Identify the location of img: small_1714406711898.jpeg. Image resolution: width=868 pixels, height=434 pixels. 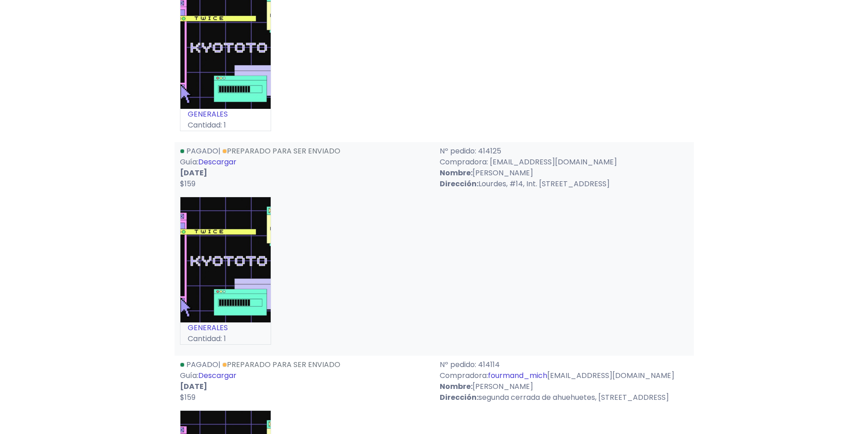
(225, 260).